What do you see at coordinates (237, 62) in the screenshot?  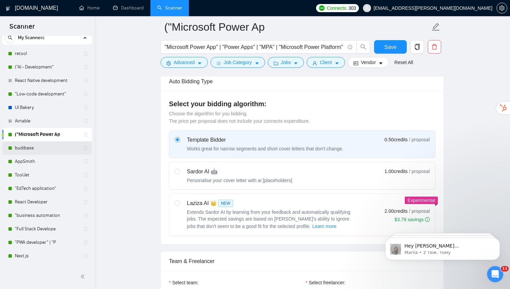 I see `span: Job Category` at bounding box center [237, 62].